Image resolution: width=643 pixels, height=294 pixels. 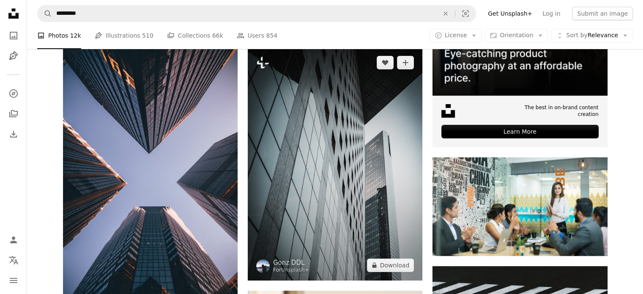 What do you see at coordinates (195, 36) in the screenshot?
I see `a: Collections 66k` at bounding box center [195, 36].